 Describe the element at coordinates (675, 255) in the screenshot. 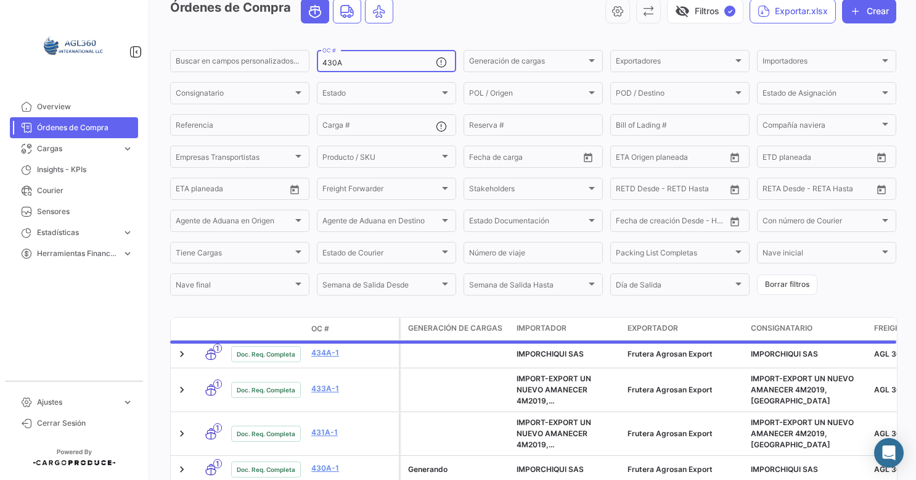

I see `span: Packing List Completas` at that location.